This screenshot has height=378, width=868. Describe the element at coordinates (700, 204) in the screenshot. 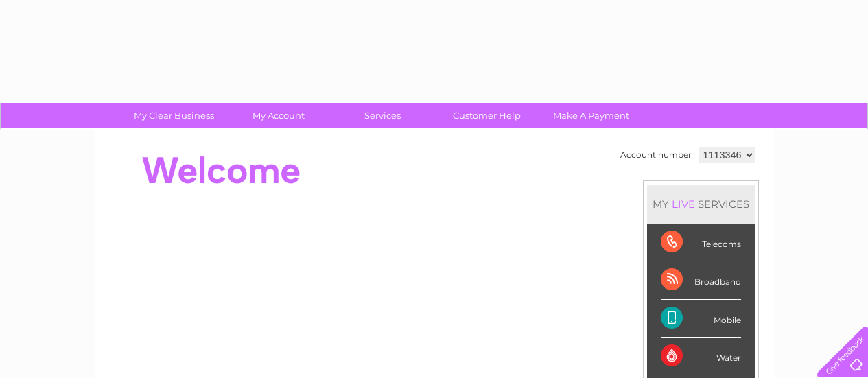

I see `div: MY SERVICES` at that location.